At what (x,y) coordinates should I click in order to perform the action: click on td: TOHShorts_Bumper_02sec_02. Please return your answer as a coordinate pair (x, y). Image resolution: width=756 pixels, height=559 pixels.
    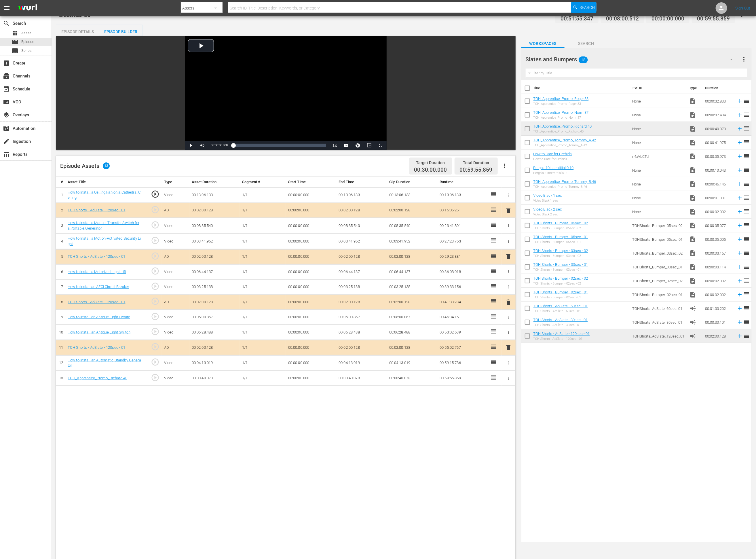
    Looking at the image, I should click on (659, 281).